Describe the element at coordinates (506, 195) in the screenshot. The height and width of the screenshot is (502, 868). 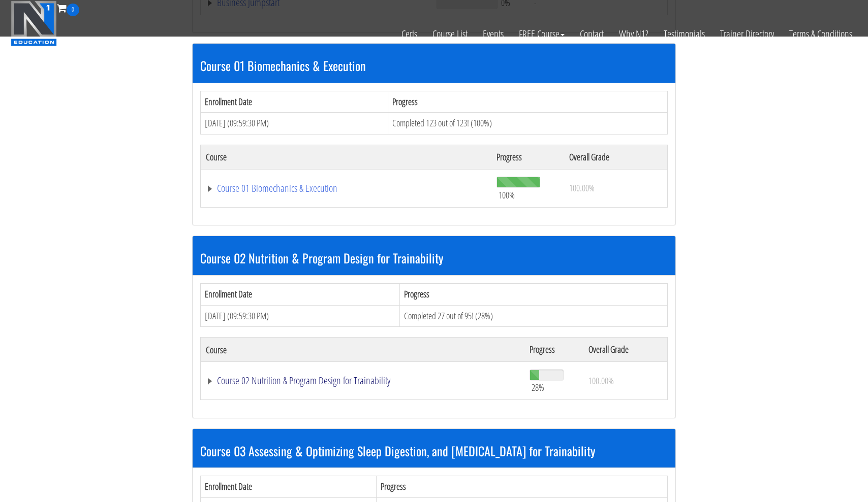
I see `span: 100%` at that location.